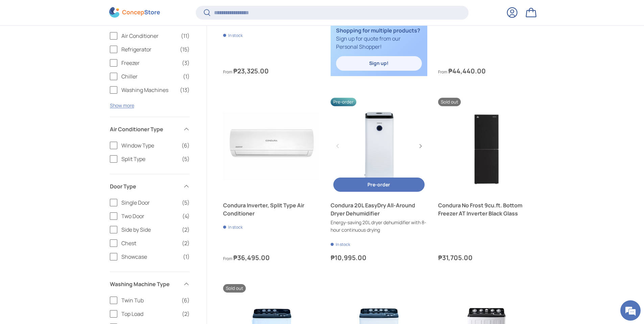 Image resolution: width=644 pixels, height=324 pixels. Describe the element at coordinates (150, 229) in the screenshot. I see `span: Side by Side` at that location.